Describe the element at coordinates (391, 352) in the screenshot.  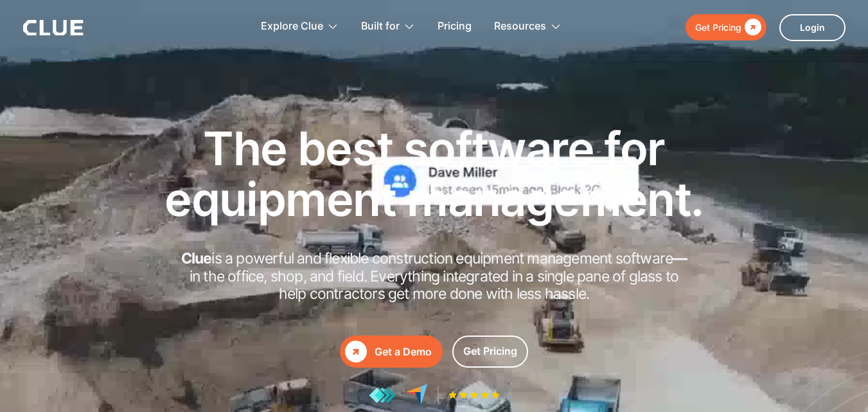
I see `a: Get a Demo` at that location.